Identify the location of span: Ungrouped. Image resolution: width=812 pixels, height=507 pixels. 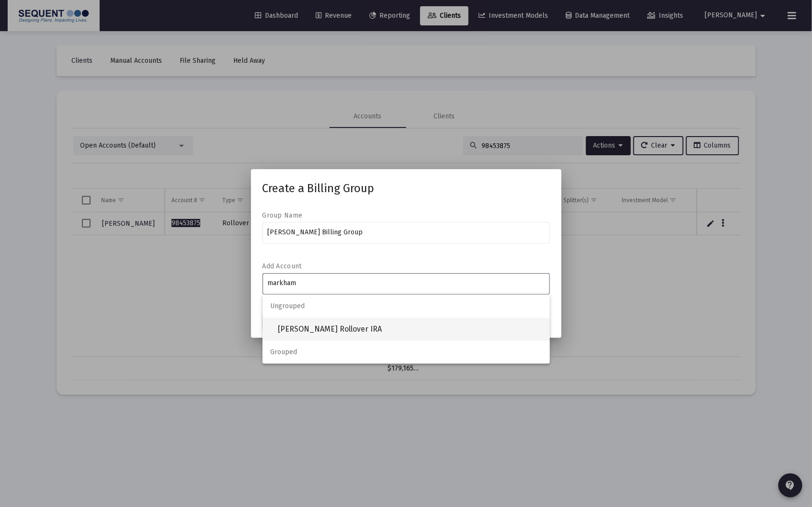
(406, 307).